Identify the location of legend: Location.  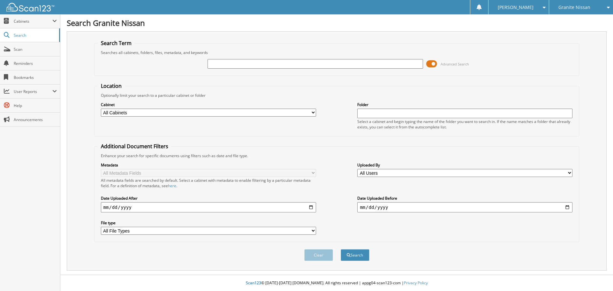
(111, 86).